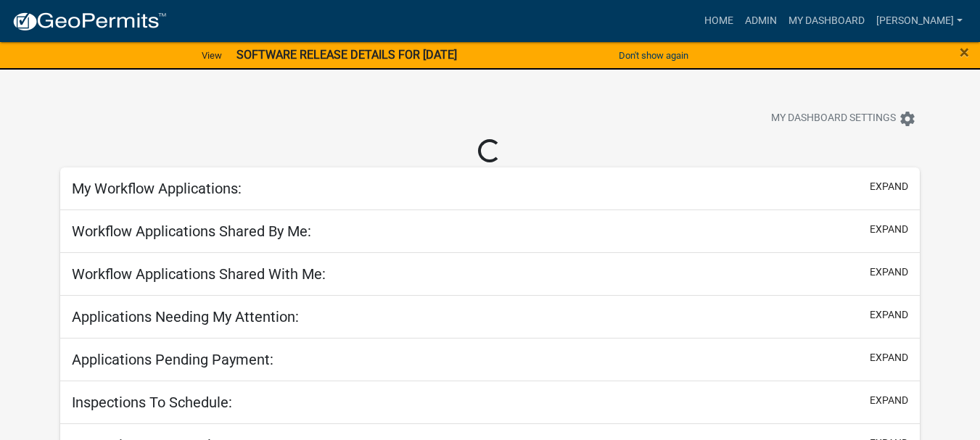  What do you see at coordinates (826, 21) in the screenshot?
I see `a: My Dashboard` at bounding box center [826, 21].